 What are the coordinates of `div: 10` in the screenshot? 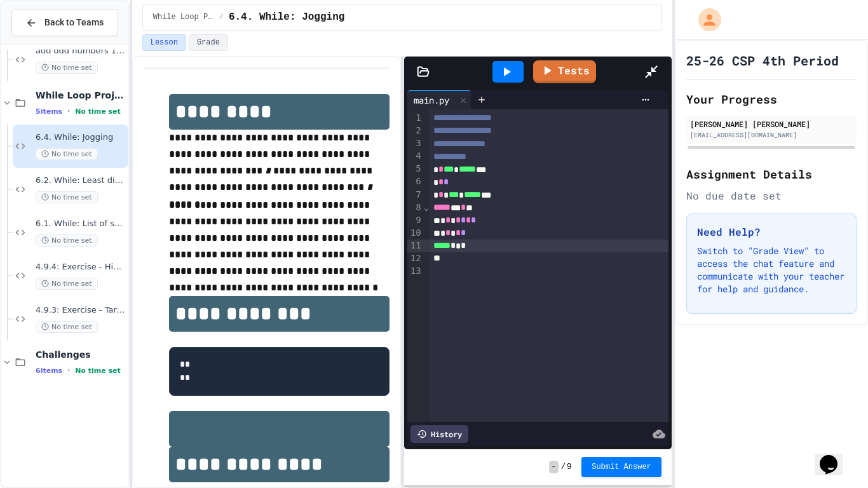 It's located at (415, 233).